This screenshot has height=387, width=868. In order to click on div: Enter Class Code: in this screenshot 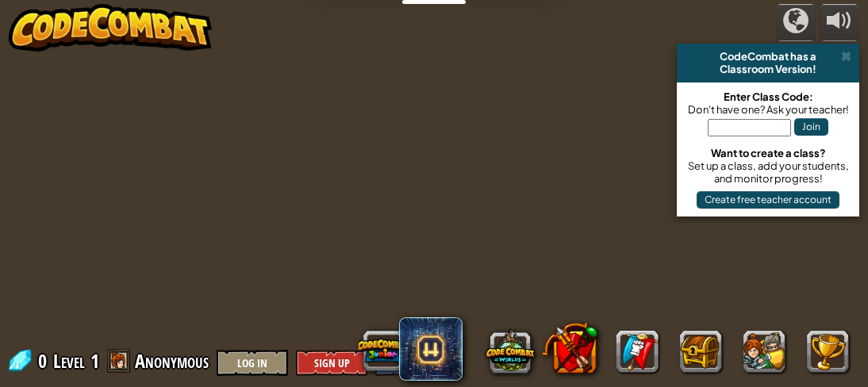, I will do `click(769, 97)`.